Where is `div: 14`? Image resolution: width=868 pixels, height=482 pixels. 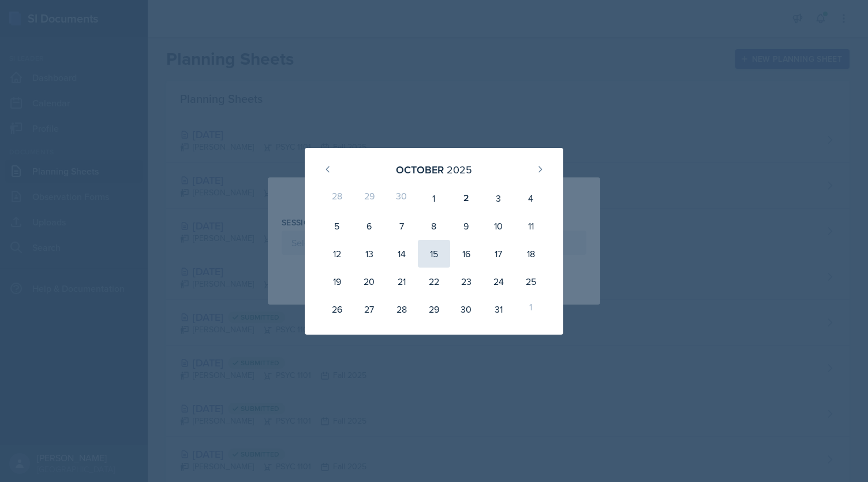
div: 14 is located at coordinates (402, 254).